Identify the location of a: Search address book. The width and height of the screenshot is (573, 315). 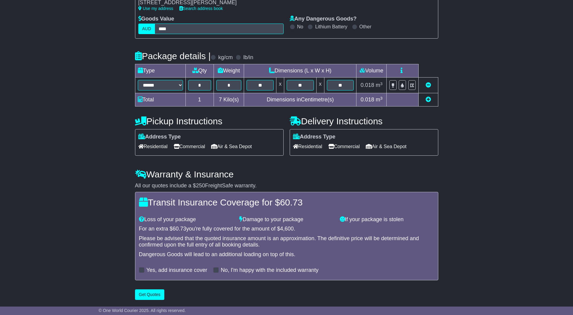
(201, 8).